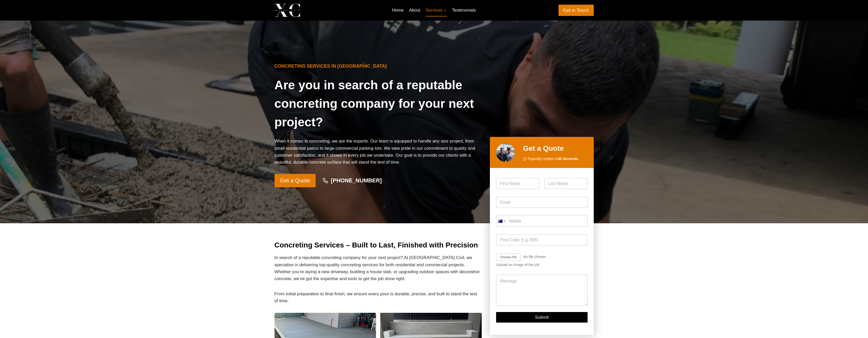  Describe the element at coordinates (378, 245) in the screenshot. I see `h2: Concreting Services – Built to Last, Finished with Precision` at that location.